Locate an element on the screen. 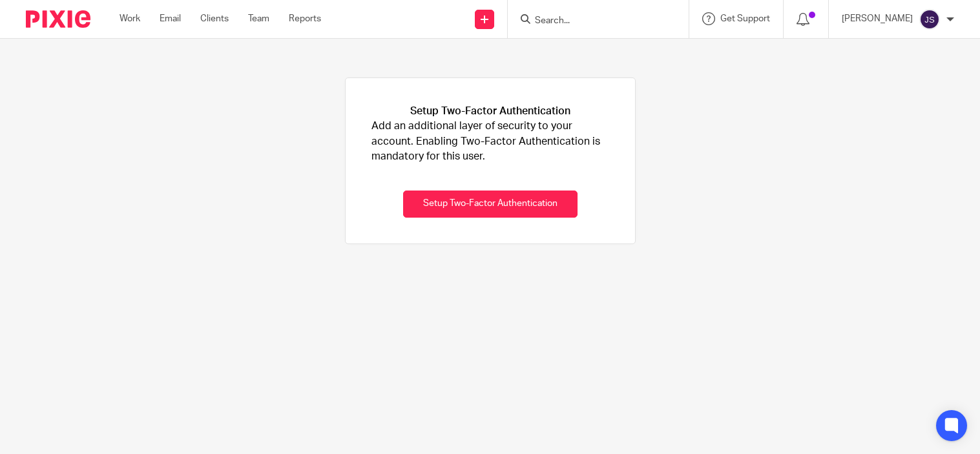 This screenshot has width=980, height=454. button: Setup Two-Factor Authentication is located at coordinates (490, 204).